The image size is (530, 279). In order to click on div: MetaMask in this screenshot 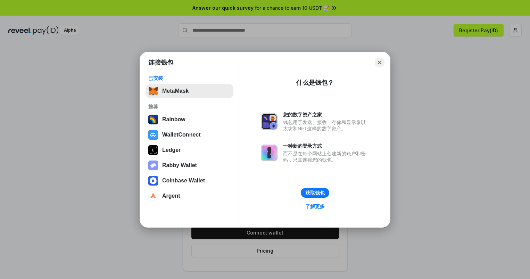, I will do `click(175, 91)`.